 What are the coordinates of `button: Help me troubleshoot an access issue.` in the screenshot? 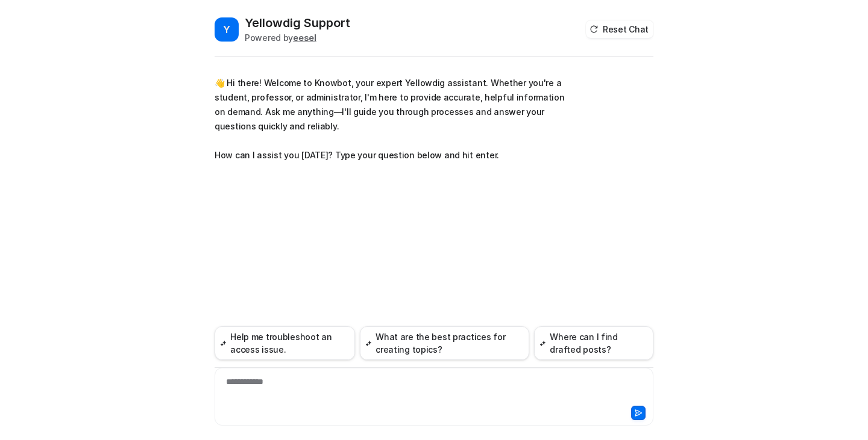 It's located at (285, 343).